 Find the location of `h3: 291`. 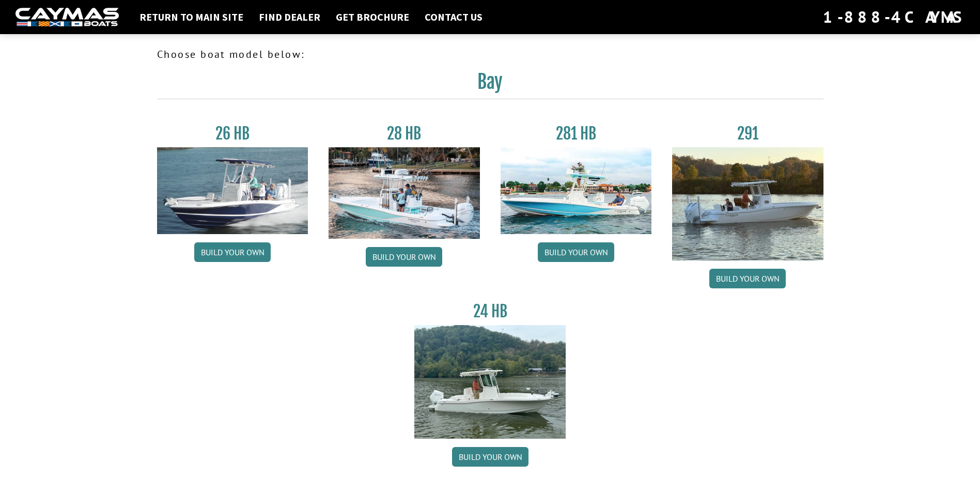

h3: 291 is located at coordinates (748, 133).